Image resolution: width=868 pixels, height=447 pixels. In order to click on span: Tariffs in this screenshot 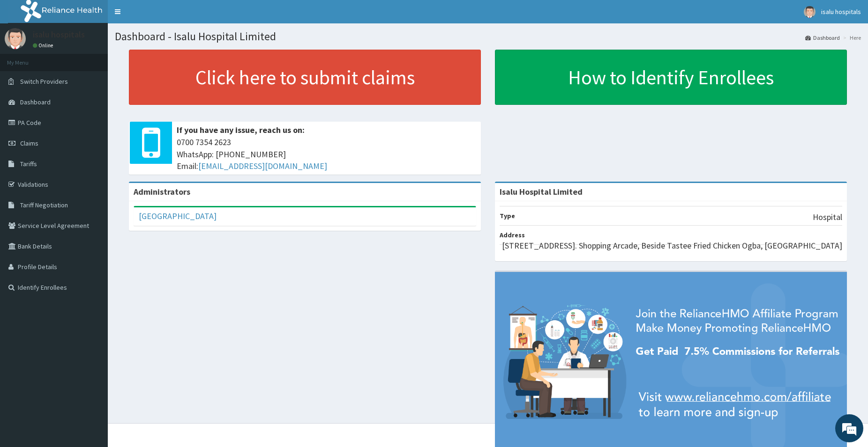, I will do `click(29, 164)`.